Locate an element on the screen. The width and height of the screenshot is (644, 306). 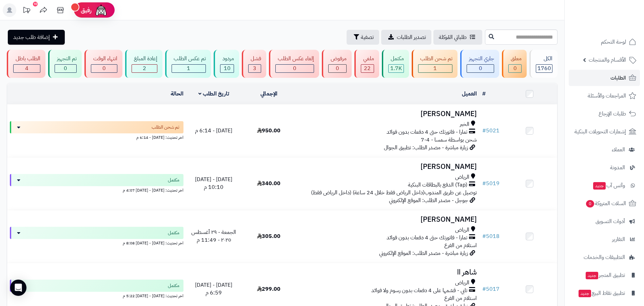
a: مرفوض 0 is located at coordinates (337, 64).